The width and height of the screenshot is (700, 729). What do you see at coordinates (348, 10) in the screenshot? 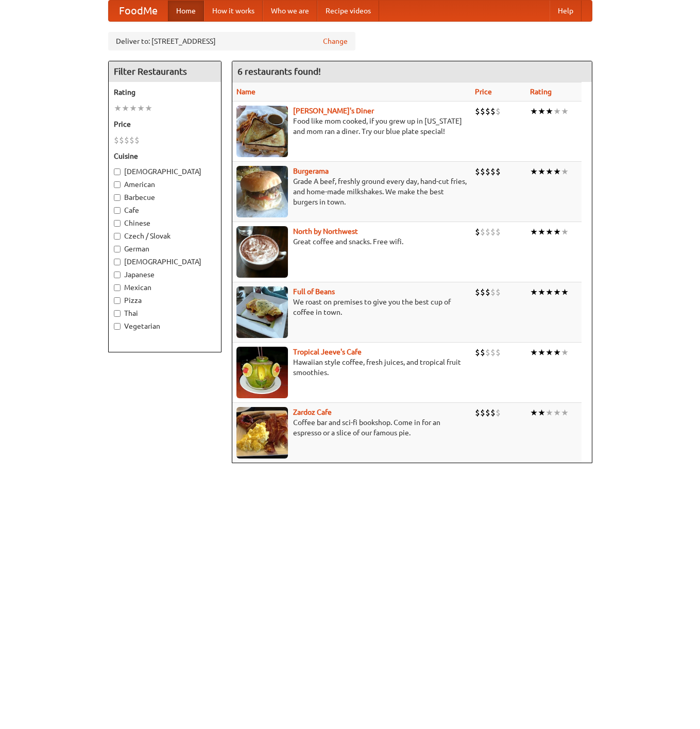
I see `a: Recipe videos` at bounding box center [348, 10].